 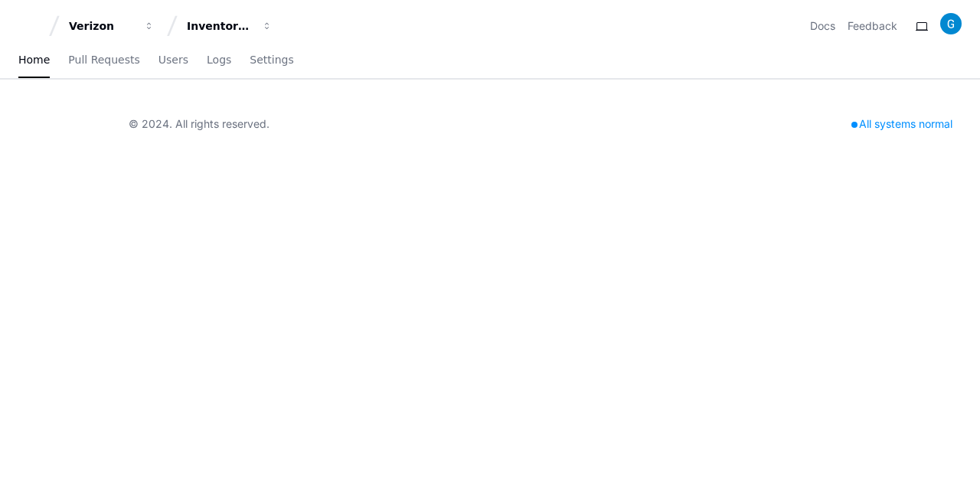 What do you see at coordinates (173, 60) in the screenshot?
I see `span: Users` at bounding box center [173, 60].